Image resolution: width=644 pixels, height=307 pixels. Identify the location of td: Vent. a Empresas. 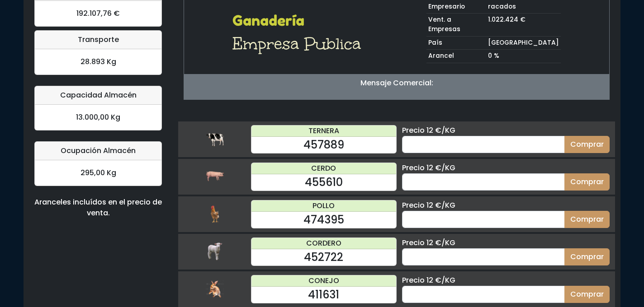
(456, 25).